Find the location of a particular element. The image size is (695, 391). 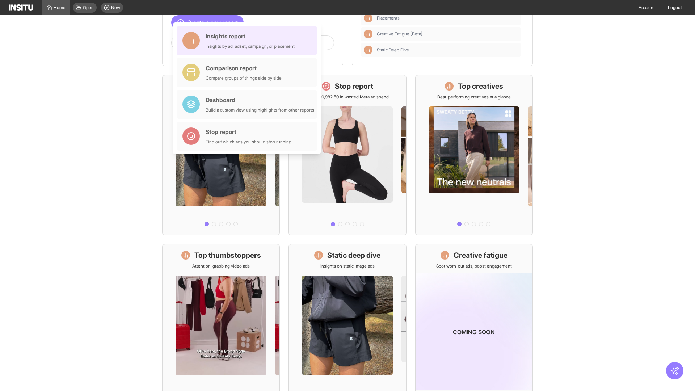

p: Best-performing creatives at a glance is located at coordinates (474, 97).